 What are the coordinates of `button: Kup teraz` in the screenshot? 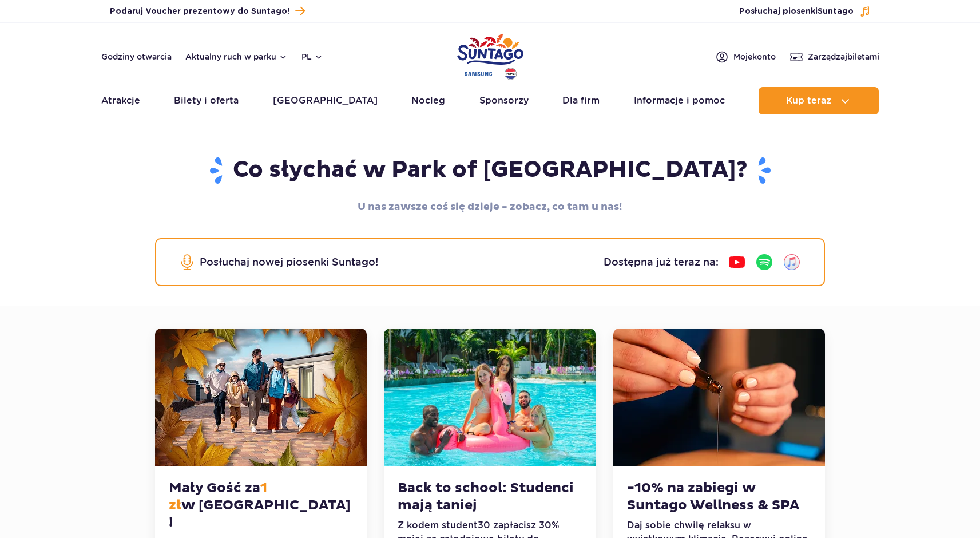 It's located at (818, 101).